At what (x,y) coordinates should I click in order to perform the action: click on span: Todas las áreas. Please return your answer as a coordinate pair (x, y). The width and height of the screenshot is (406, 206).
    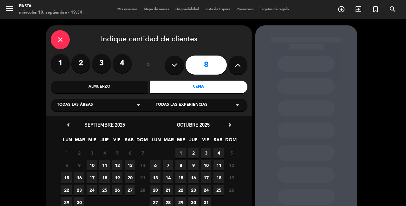
    Looking at the image, I should click on (75, 105).